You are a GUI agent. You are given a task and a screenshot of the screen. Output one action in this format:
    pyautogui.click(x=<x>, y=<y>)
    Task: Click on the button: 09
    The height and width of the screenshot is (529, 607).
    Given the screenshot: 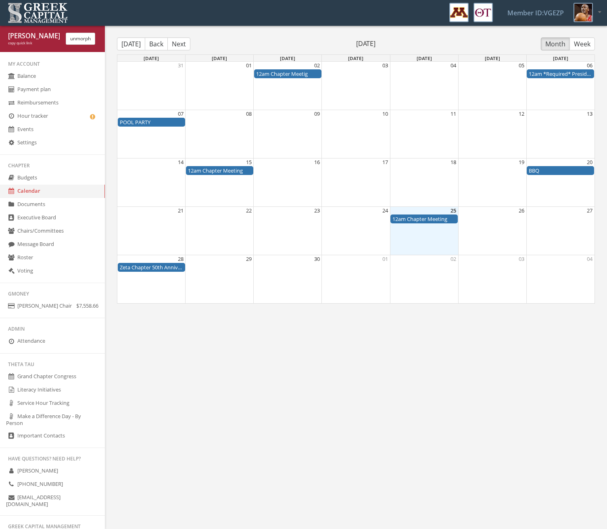 What is the action you would take?
    pyautogui.click(x=317, y=114)
    